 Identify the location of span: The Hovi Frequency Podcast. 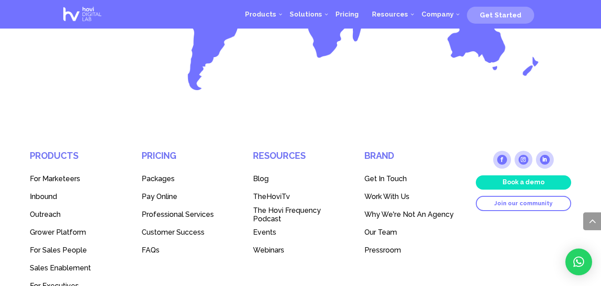
(287, 214).